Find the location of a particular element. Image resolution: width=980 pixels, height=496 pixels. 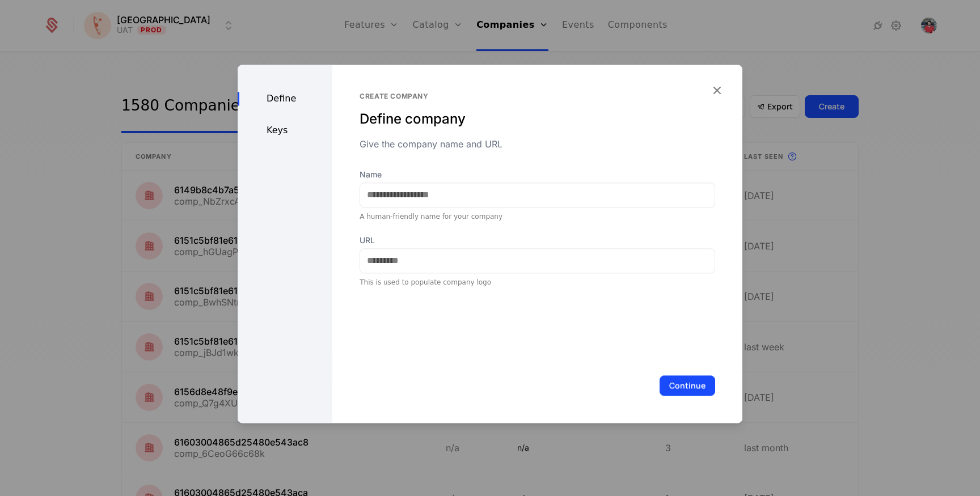

div: Keys is located at coordinates (284, 130).